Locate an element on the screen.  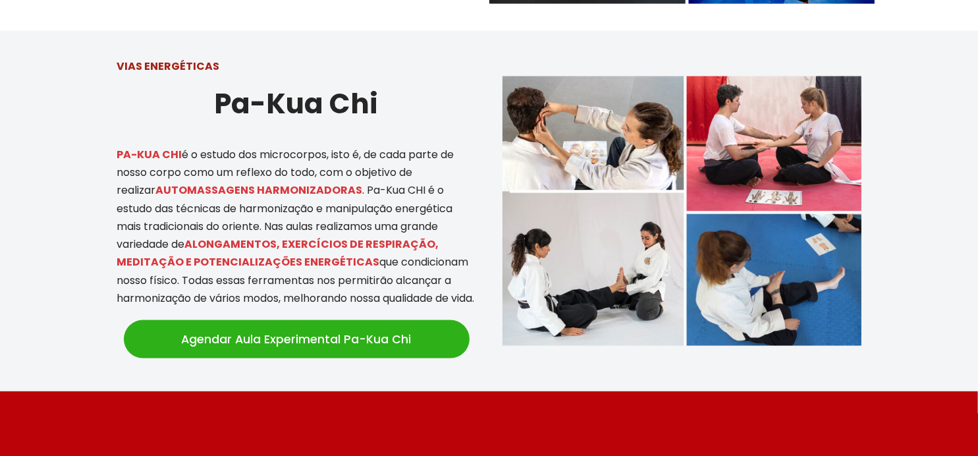
strong: VIAS ENERGÉTICAS is located at coordinates (169, 66).